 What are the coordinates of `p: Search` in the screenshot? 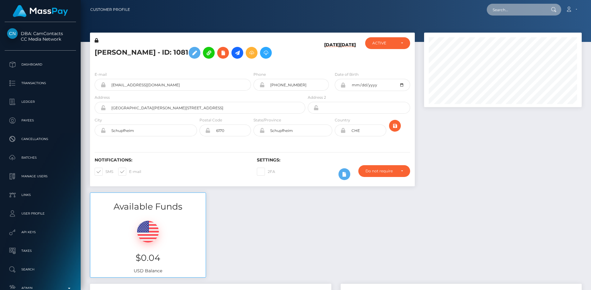 It's located at (40, 269).